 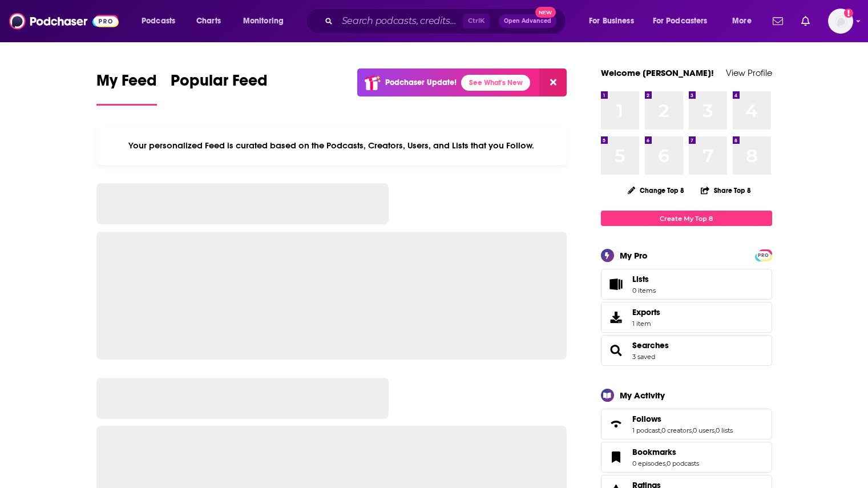 What do you see at coordinates (421, 82) in the screenshot?
I see `p: Podchaser Update!` at bounding box center [421, 82].